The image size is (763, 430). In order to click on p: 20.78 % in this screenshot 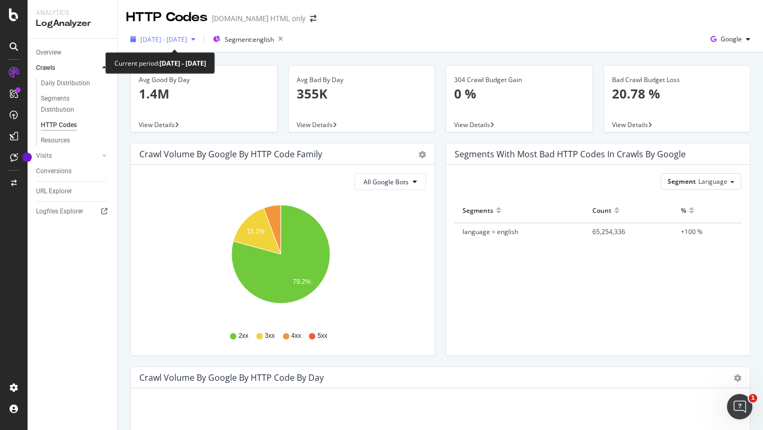, I will do `click(677, 94)`.